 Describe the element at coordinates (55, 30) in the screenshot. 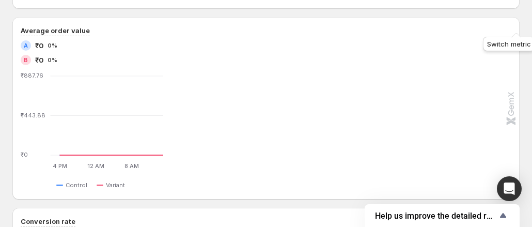

I see `h3: Average order value` at that location.